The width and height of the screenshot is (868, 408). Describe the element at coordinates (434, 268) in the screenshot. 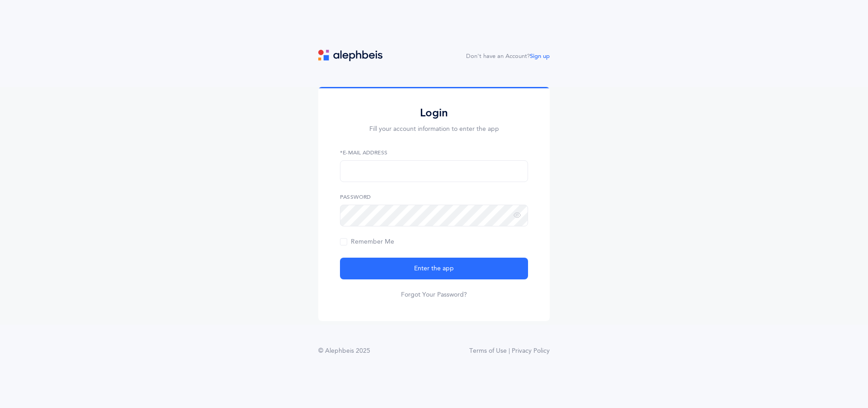

I see `span: Enter the app` at that location.